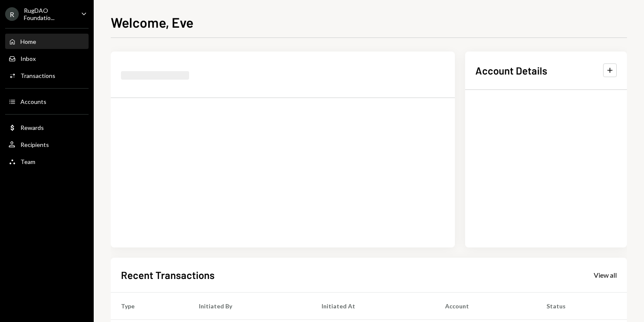  Describe the element at coordinates (373, 306) in the screenshot. I see `th: Initiated At` at that location.